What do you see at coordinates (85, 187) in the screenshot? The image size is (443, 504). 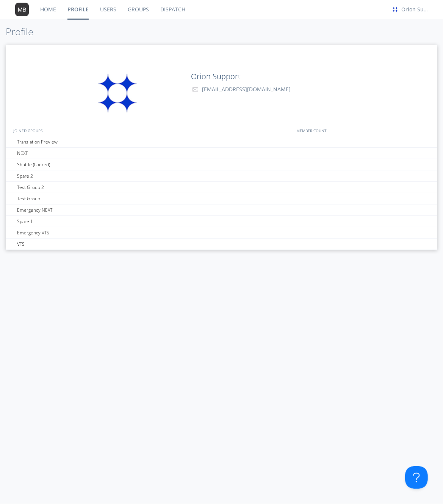 I see `div: Test Group 2` at bounding box center [85, 187].